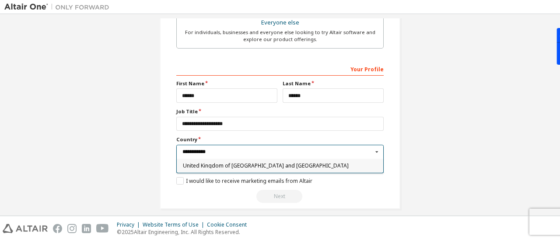  What do you see at coordinates (86, 228) in the screenshot?
I see `img: linkedin.svg` at bounding box center [86, 228].